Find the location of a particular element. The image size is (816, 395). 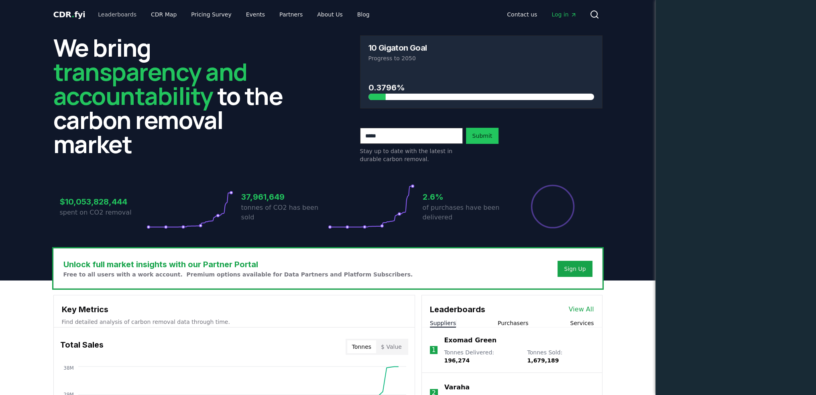

span: 196,274 is located at coordinates (457, 360).